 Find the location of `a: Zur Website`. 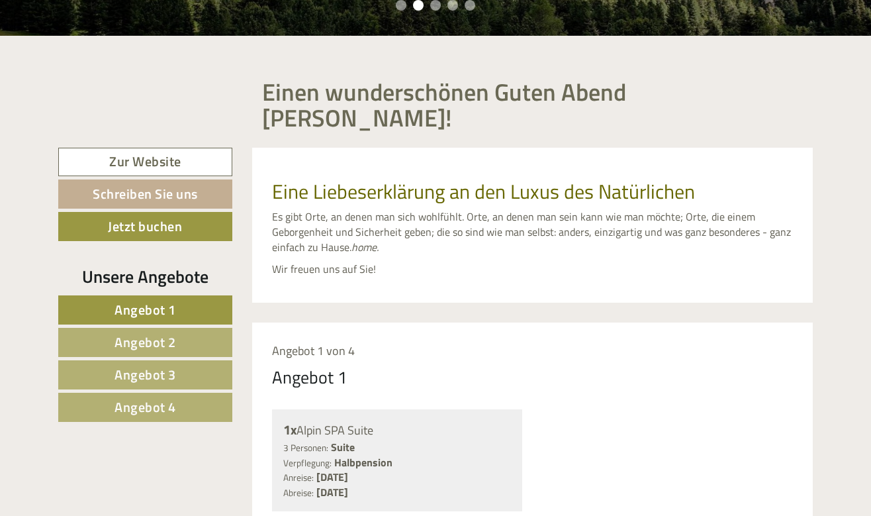

a: Zur Website is located at coordinates (145, 161).